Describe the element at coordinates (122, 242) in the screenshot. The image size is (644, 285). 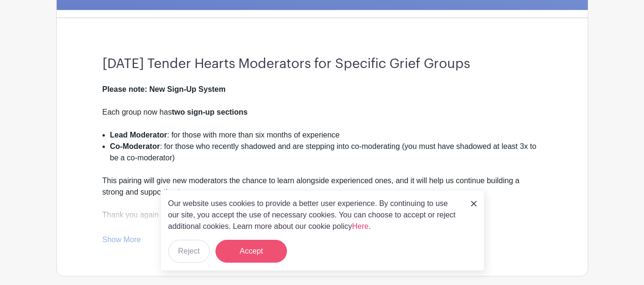
I see `a: Show More` at that location.